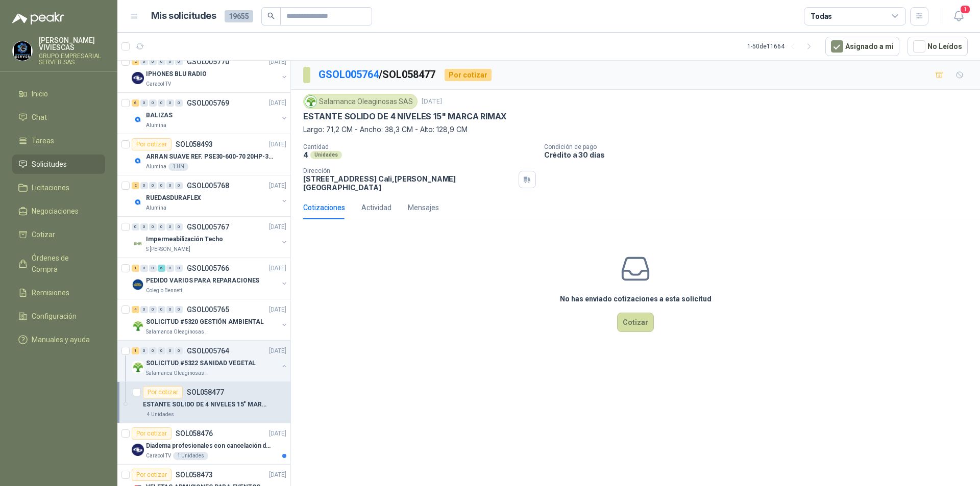  I want to click on p: GRUPO EMPRESARIAL SERVER SAS, so click(72, 60).